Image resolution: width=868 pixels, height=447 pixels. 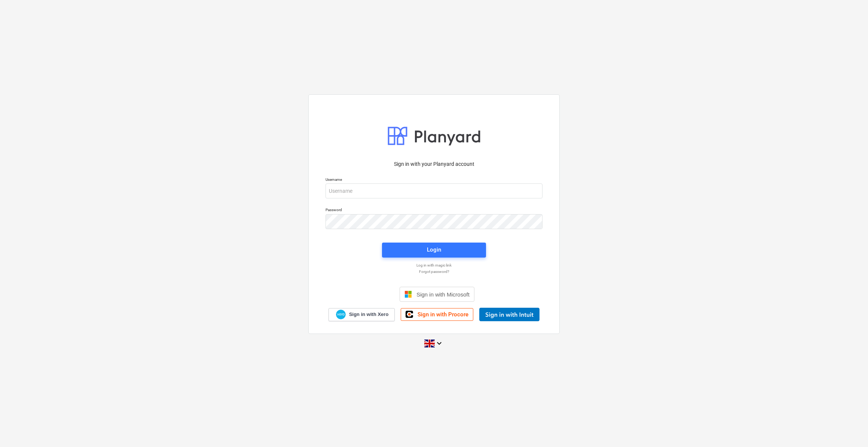 I want to click on div: Login, so click(x=434, y=250).